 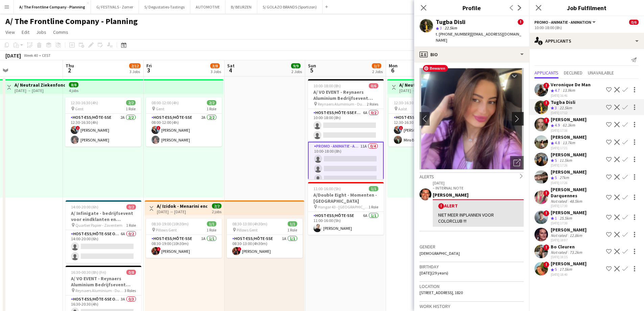 What do you see at coordinates (393, 66) in the screenshot?
I see `span: Mon` at bounding box center [393, 66].